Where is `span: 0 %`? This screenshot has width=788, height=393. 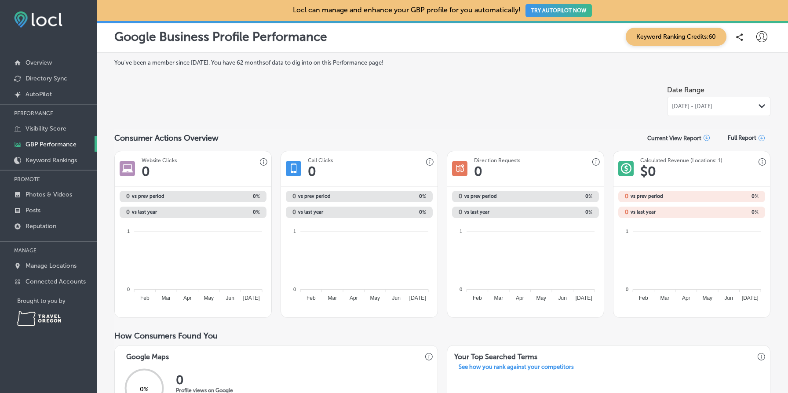 span: 0 % is located at coordinates (144, 389).